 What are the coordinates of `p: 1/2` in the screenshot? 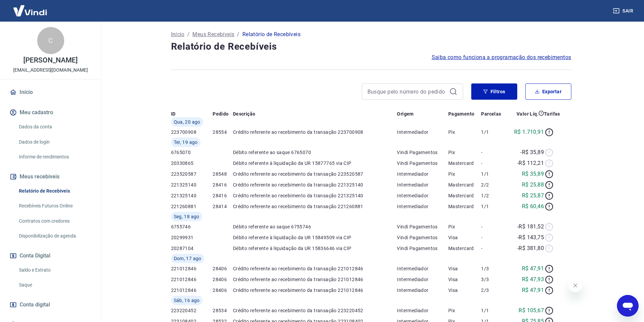 It's located at (494, 195).